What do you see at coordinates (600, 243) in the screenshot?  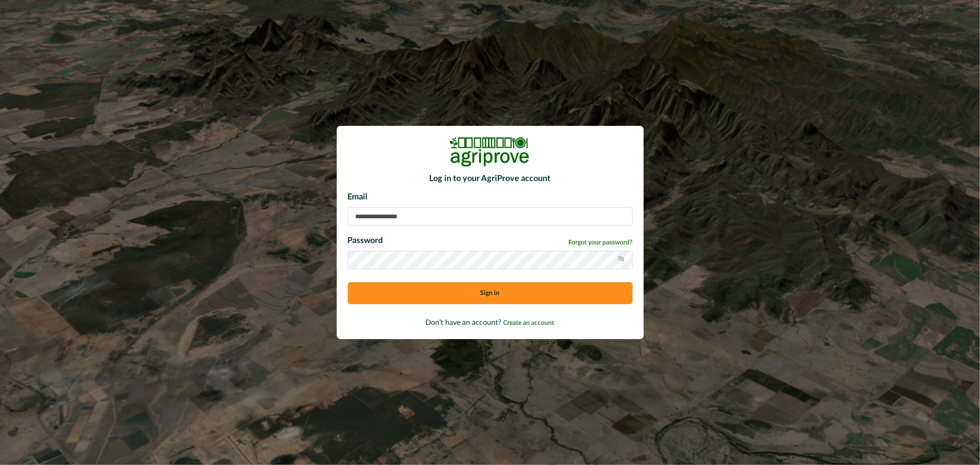 I see `span: Forgot your password?` at bounding box center [600, 243].